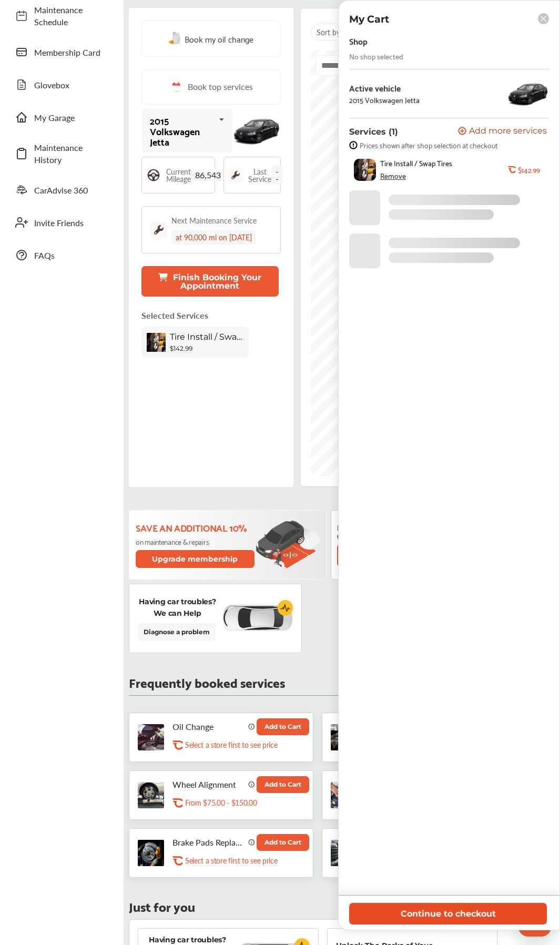  What do you see at coordinates (178, 175) in the screenshot?
I see `span: Current Mileage` at bounding box center [178, 175].